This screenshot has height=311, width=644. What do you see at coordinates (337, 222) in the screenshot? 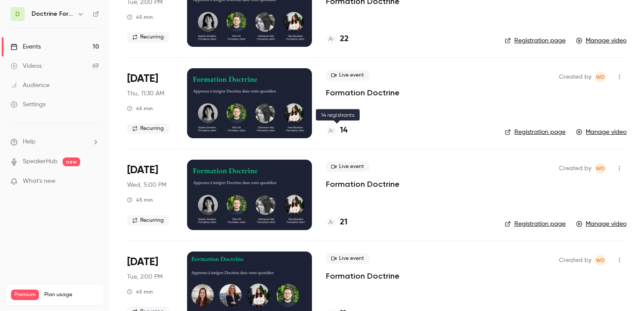
I see `a: 21` at bounding box center [337, 222].